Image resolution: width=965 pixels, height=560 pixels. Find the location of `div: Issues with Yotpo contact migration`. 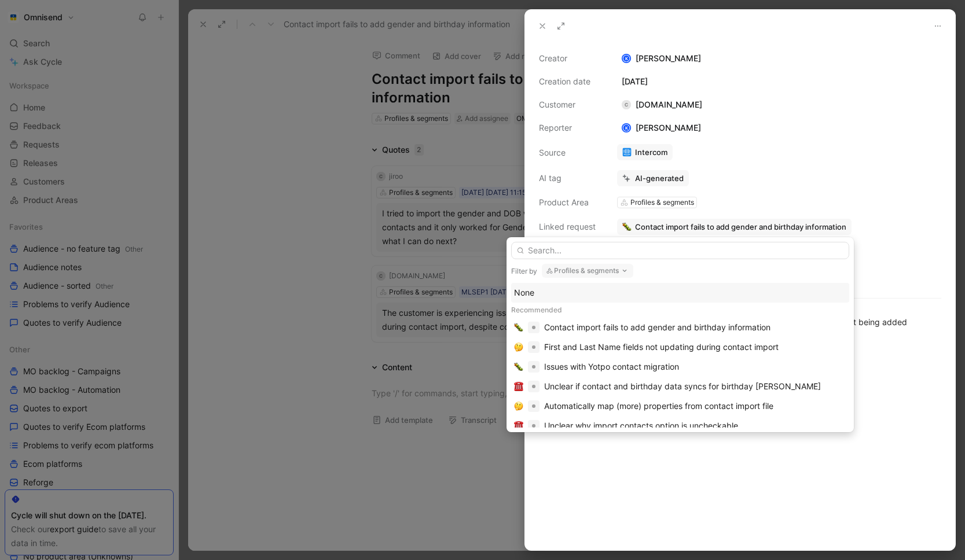

div: Issues with Yotpo contact migration is located at coordinates (611, 367).